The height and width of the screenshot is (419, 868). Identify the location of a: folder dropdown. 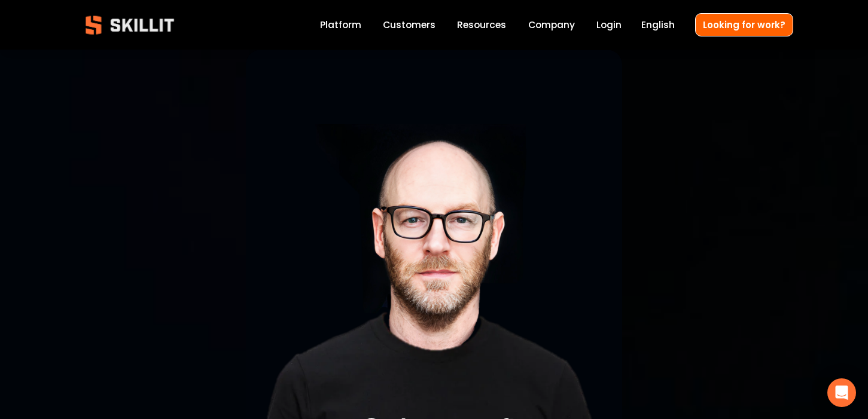
(481, 25).